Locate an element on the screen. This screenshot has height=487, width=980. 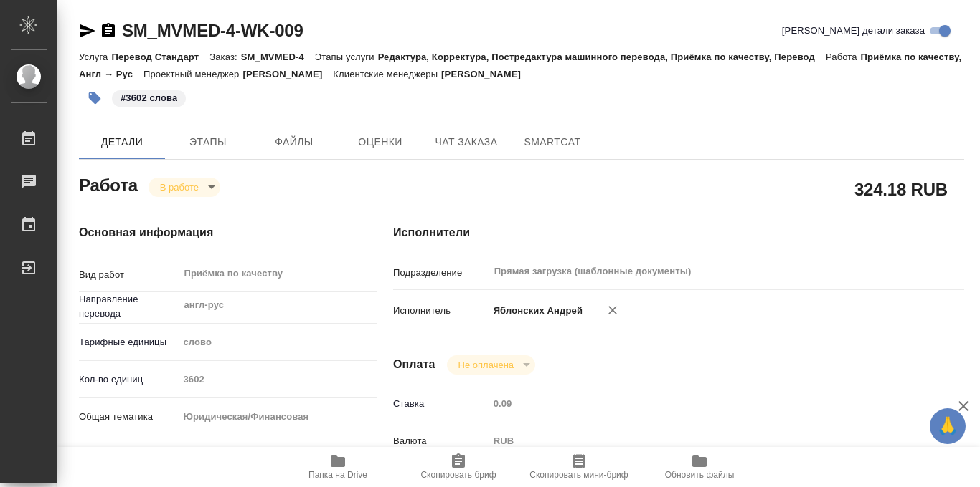
button: Добавить тэг is located at coordinates (95, 98).